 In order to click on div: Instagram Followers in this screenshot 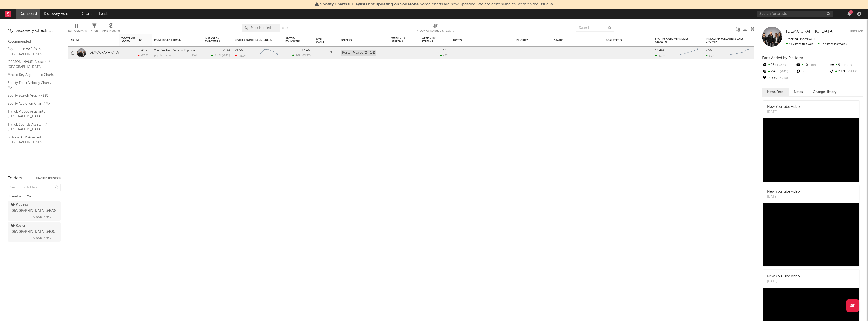, I will do `click(213, 40)`.